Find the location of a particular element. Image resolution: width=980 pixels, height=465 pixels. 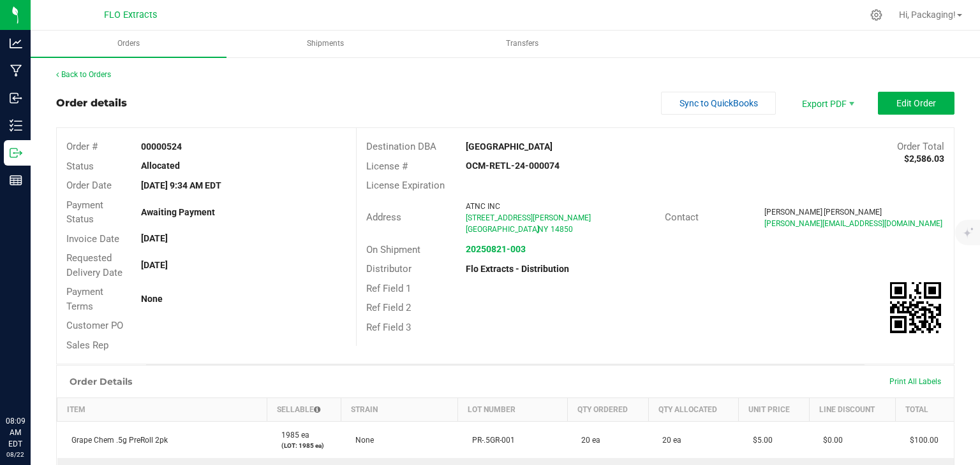

th: Unit Price is located at coordinates (773, 410).